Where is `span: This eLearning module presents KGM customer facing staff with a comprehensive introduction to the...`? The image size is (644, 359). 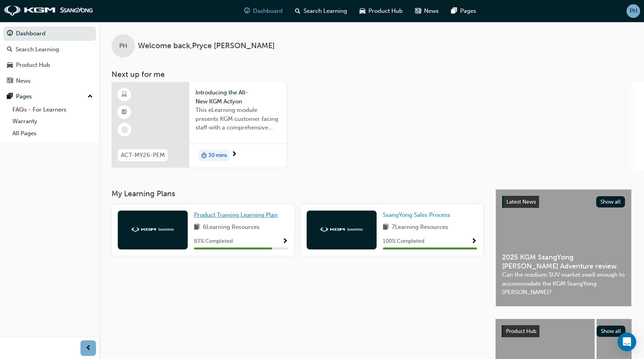 span: This eLearning module presents KGM customer facing staff with a comprehensive introduction to the... is located at coordinates (238, 118).